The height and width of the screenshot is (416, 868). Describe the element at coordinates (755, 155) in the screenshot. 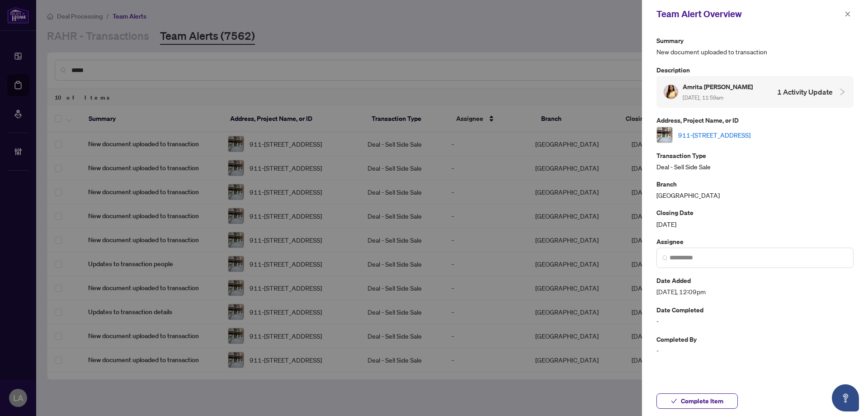

I see `p: Transaction Type` at that location.